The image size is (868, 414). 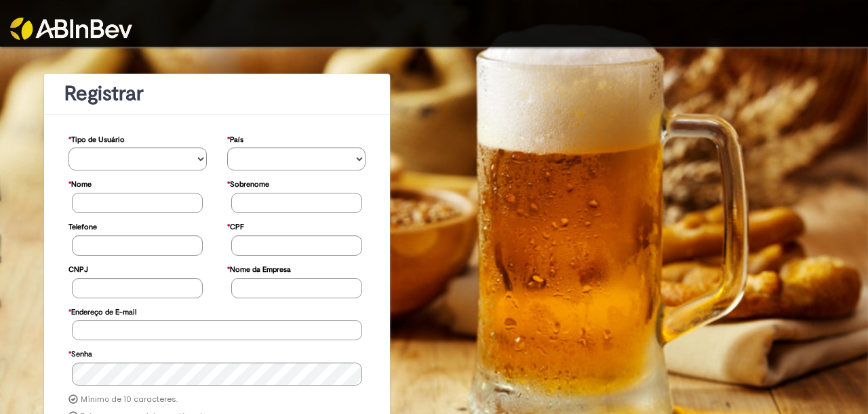 What do you see at coordinates (80, 183) in the screenshot?
I see `label: Nome` at bounding box center [80, 183].